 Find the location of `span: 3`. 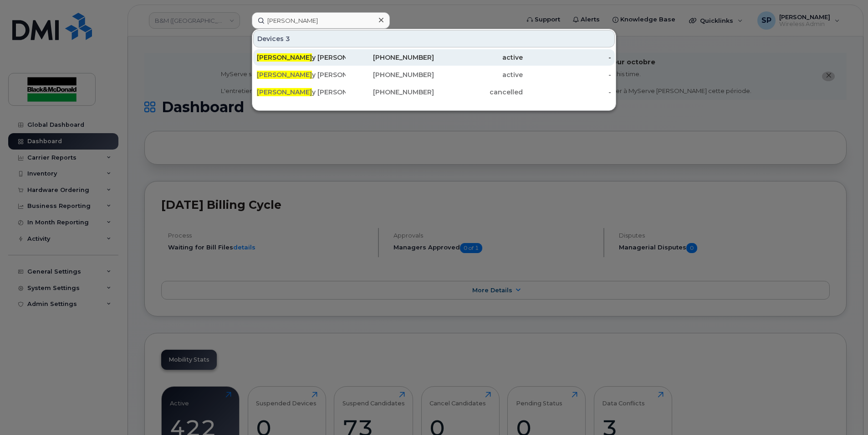

span: 3 is located at coordinates (288, 38).